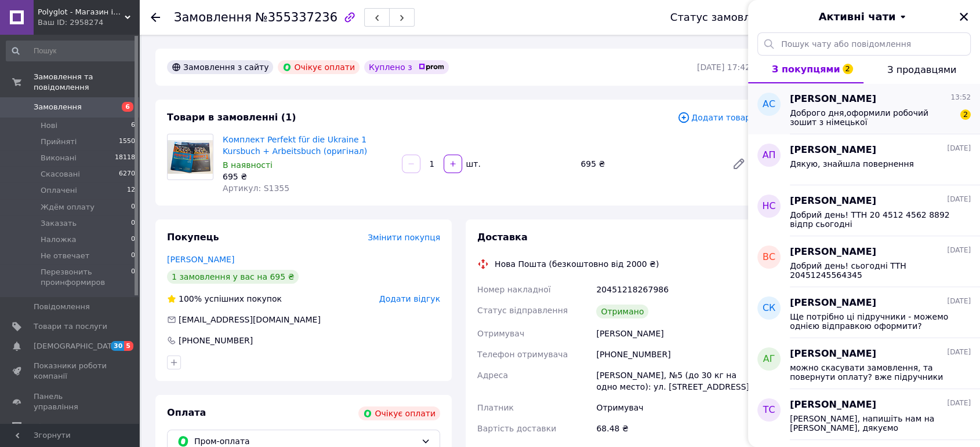 The image size is (980, 447). What do you see at coordinates (220, 67) in the screenshot?
I see `div: Замовлення з сайту` at bounding box center [220, 67].